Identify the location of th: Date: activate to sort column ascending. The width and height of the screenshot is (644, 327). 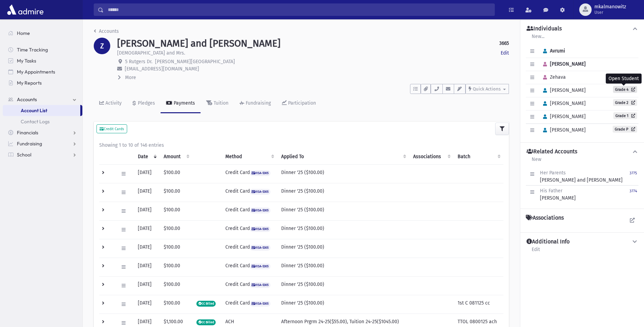
(147, 157).